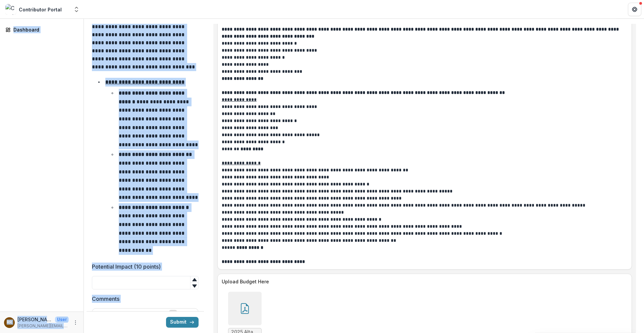  I want to click on button: Bold, so click(99, 314).